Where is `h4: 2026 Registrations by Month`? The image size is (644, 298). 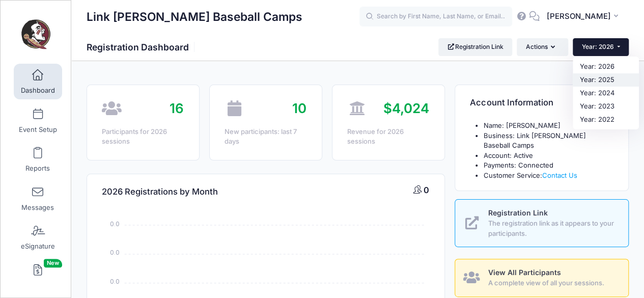 h4: 2026 Registrations by Month is located at coordinates (160, 191).